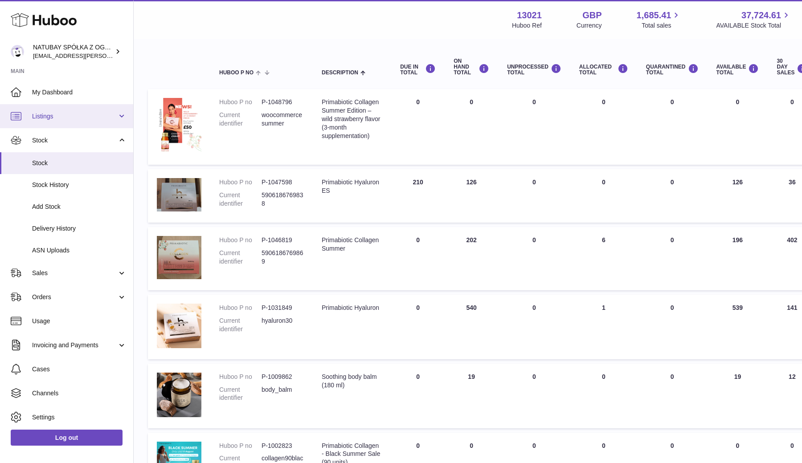  What do you see at coordinates (534, 69) in the screenshot?
I see `div: UNPROCESSED Total` at bounding box center [534, 69].